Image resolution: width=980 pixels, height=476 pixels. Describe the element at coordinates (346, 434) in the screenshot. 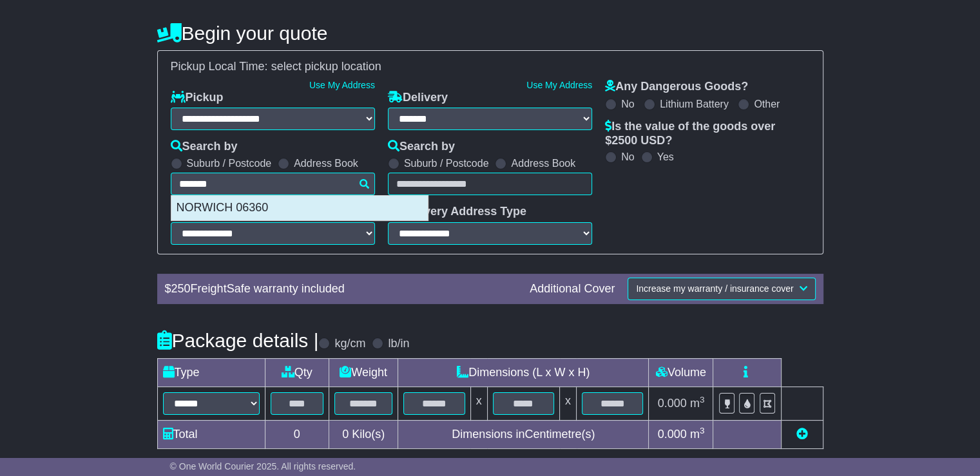

I see `span: 0` at that location.